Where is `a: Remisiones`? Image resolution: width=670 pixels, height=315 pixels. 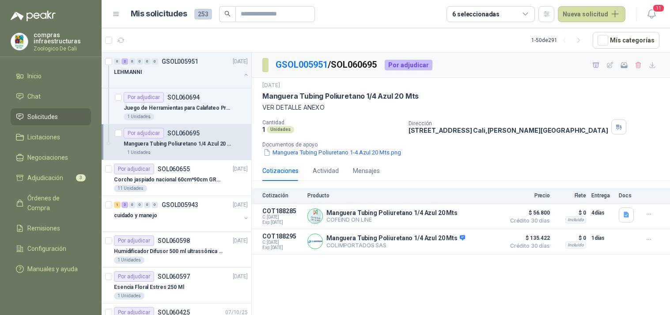 a: Remisiones is located at coordinates (51, 228).